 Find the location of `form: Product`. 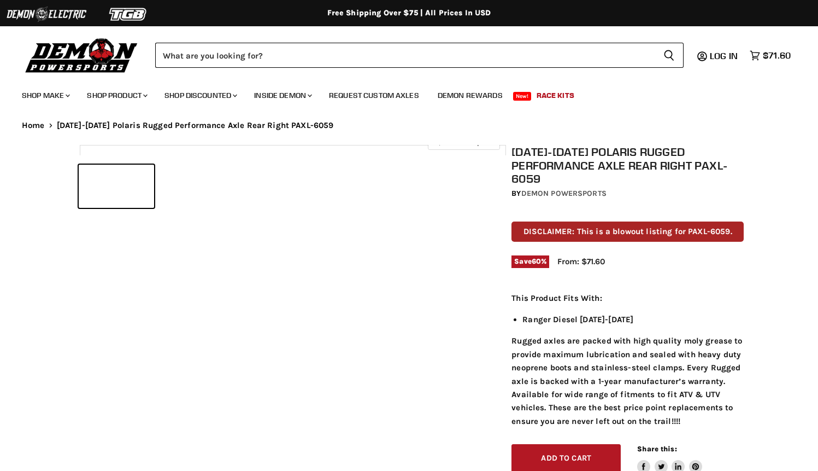

form: Product is located at coordinates (419, 55).